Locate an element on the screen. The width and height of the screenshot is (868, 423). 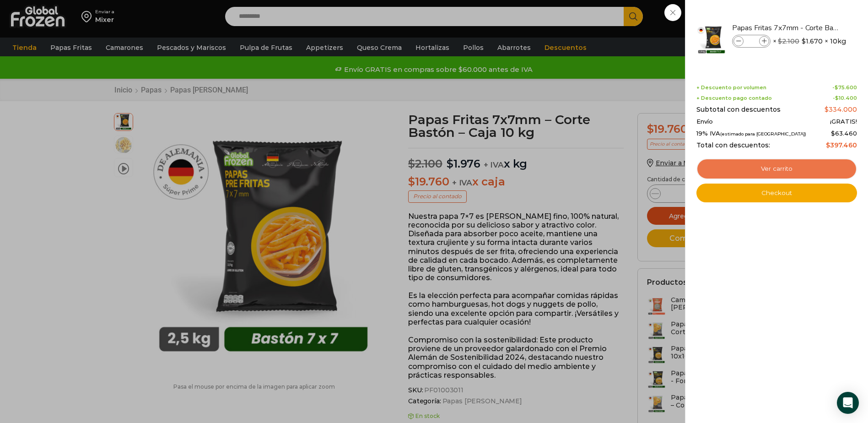
span: + Descuento pago contado is located at coordinates (734, 98).